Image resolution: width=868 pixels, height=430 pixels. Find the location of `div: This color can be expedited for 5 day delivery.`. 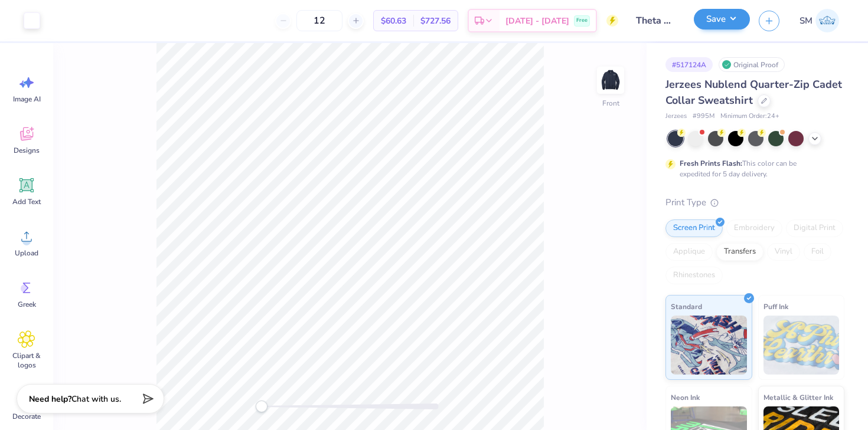

div: This color can be expedited for 5 day delivery. is located at coordinates (752, 169).